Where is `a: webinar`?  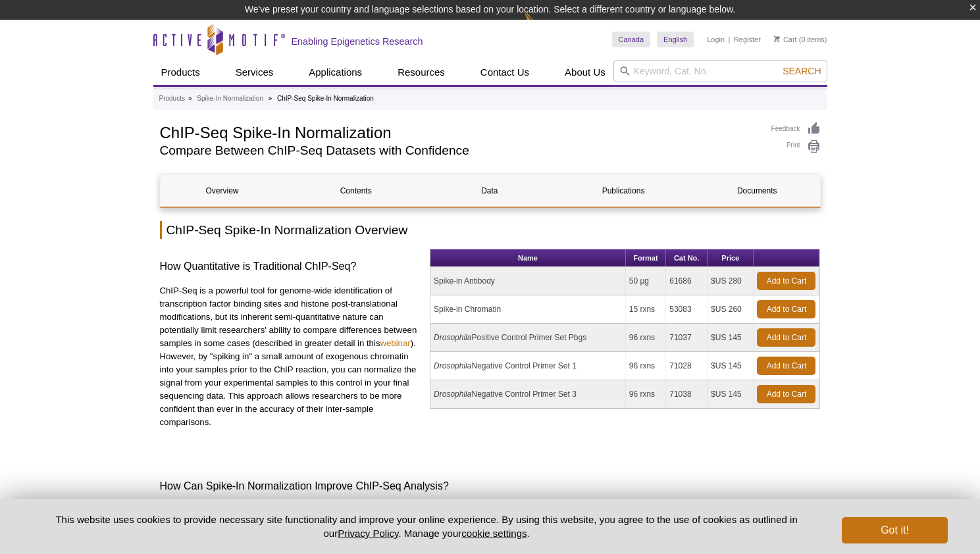 a: webinar is located at coordinates (395, 343).